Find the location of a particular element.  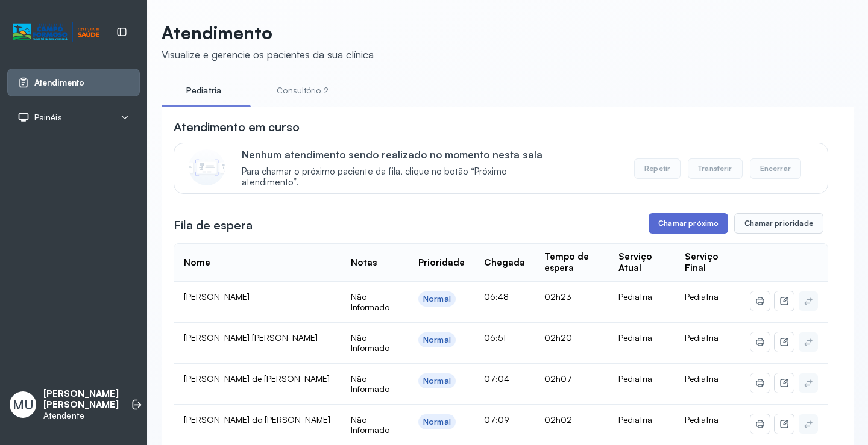

div: Tempo de espera is located at coordinates (571, 263).